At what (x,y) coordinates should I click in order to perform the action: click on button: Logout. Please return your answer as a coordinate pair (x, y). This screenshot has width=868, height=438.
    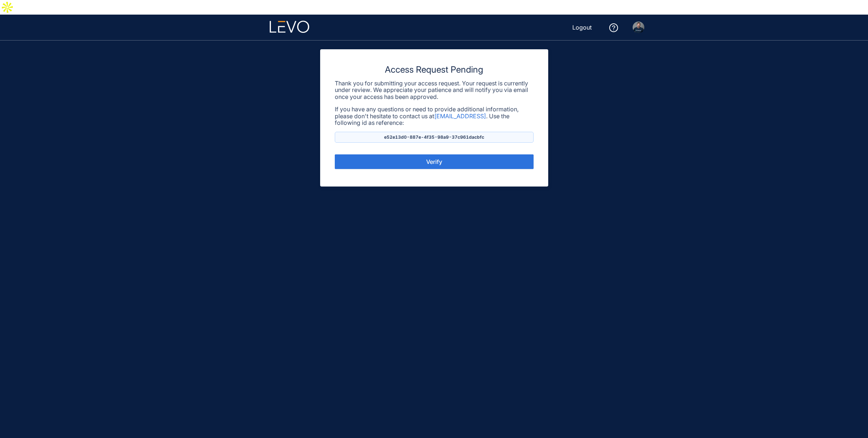
    Looking at the image, I should click on (582, 27).